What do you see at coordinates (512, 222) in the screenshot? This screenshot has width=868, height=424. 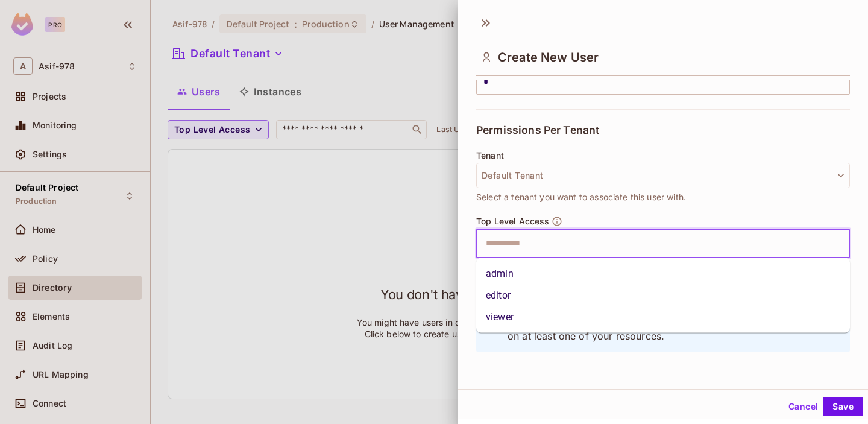 I see `span: Top Level Access` at bounding box center [512, 222].